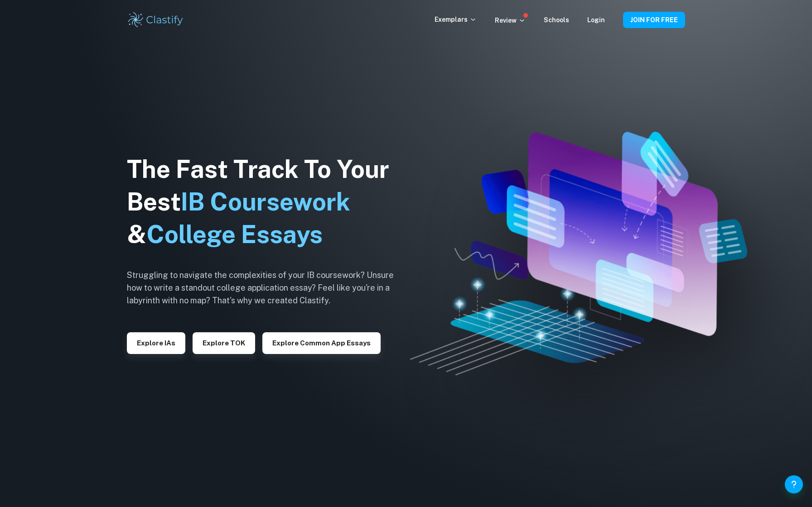 The width and height of the screenshot is (812, 507). Describe the element at coordinates (596, 20) in the screenshot. I see `a: Login` at that location.